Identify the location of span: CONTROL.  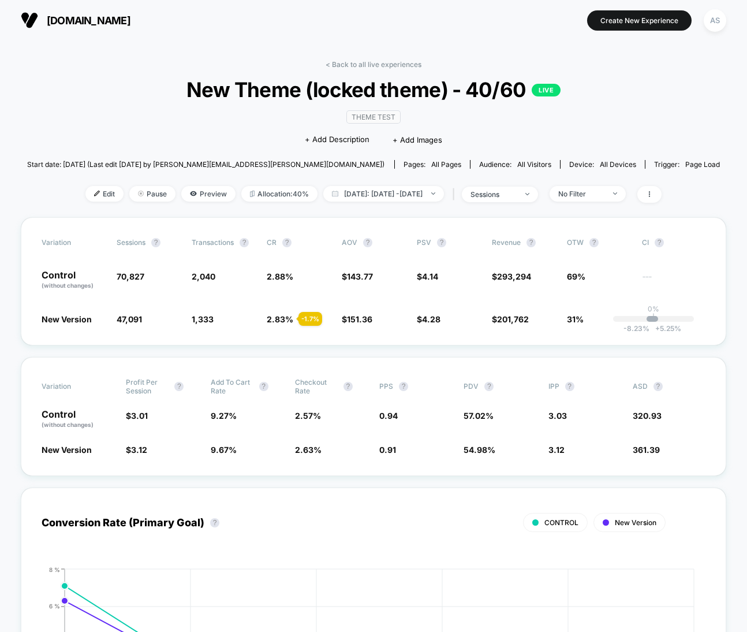
(561, 522).